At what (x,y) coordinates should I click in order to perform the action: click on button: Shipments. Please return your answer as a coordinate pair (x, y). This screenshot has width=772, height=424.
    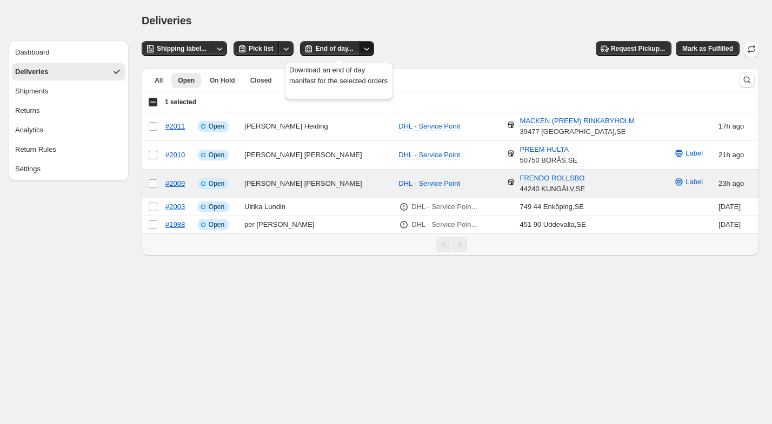
    Looking at the image, I should click on (69, 91).